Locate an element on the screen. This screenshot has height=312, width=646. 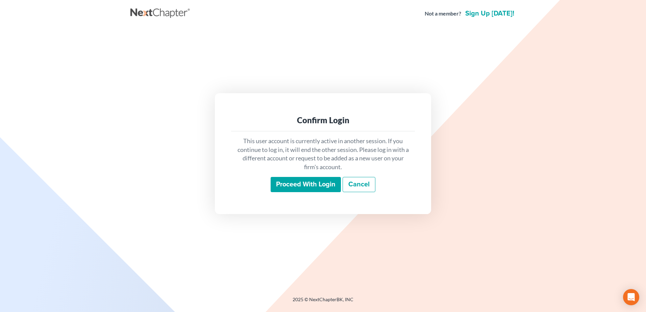
div: Open Intercom Messenger is located at coordinates (632, 298).